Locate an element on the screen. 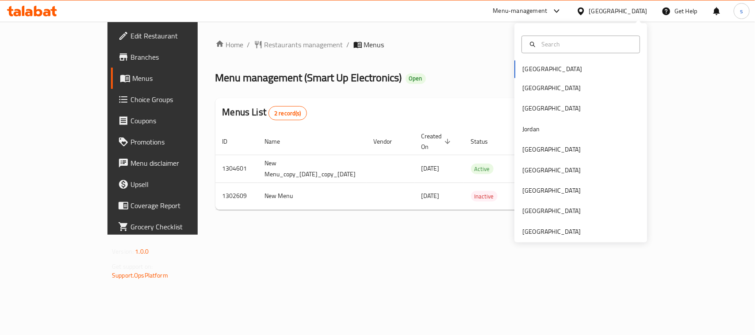 The image size is (755, 335). span: Version: is located at coordinates (123, 252).